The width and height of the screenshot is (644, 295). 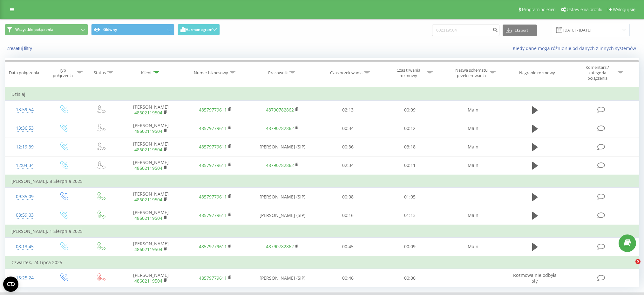 What do you see at coordinates (322, 262) in the screenshot?
I see `td: Czwartek, 24 Lipca 2025` at bounding box center [322, 262].